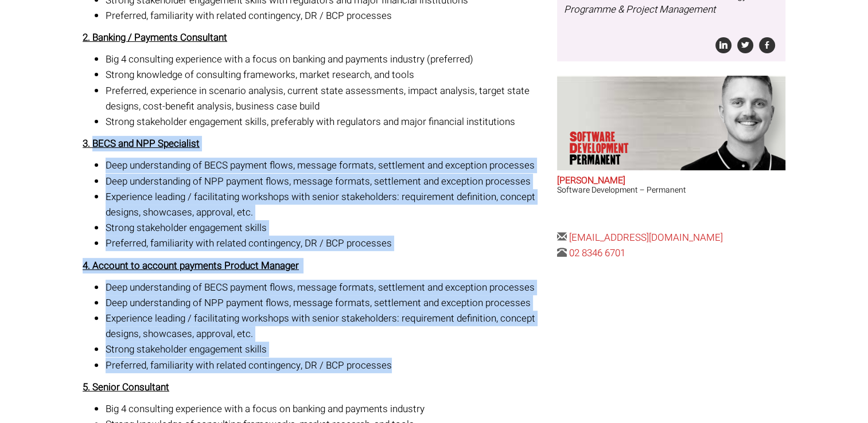 This screenshot has width=868, height=423. I want to click on li: Strong stakeholder engagement skills, preferably with regulators and major financial institutions, so click(327, 122).